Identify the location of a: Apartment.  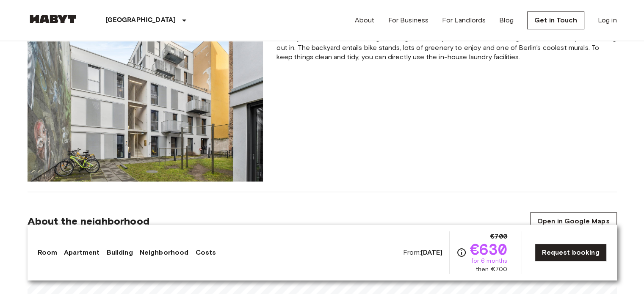
(82, 253).